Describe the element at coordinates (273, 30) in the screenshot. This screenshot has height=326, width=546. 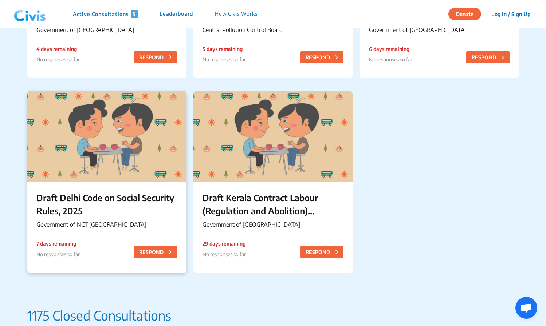
I see `p: Central Pollution Control Board` at that location.